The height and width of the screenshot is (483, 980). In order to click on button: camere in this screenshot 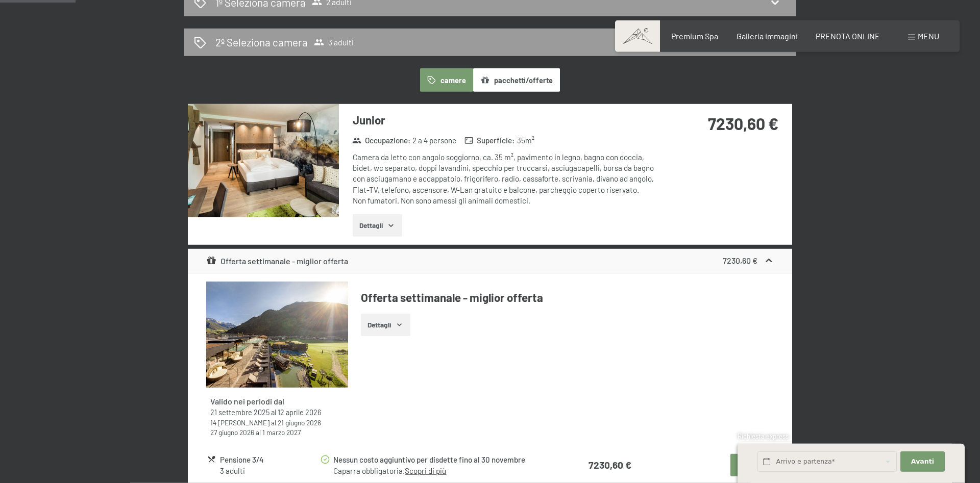, I will do `click(447, 80)`.